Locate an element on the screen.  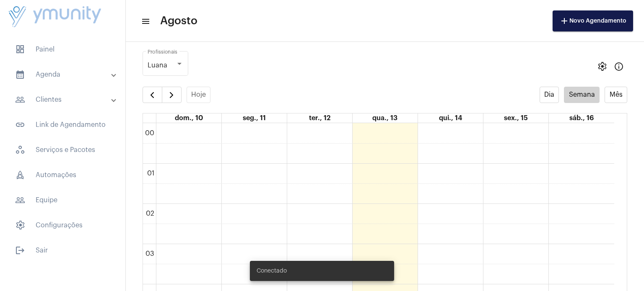
button: Semana is located at coordinates (582, 94).